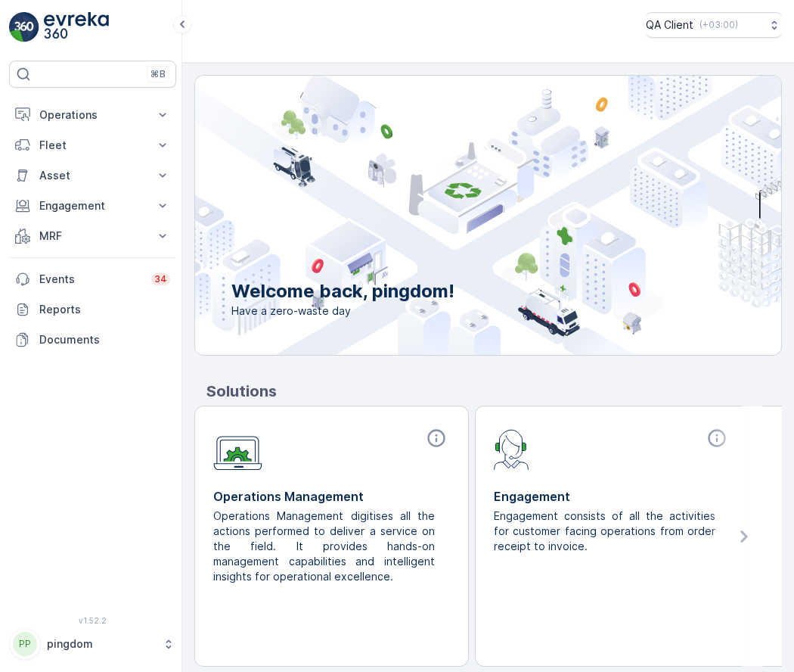 This screenshot has height=672, width=794. I want to click on span: Have a zero-waste day, so click(343, 311).